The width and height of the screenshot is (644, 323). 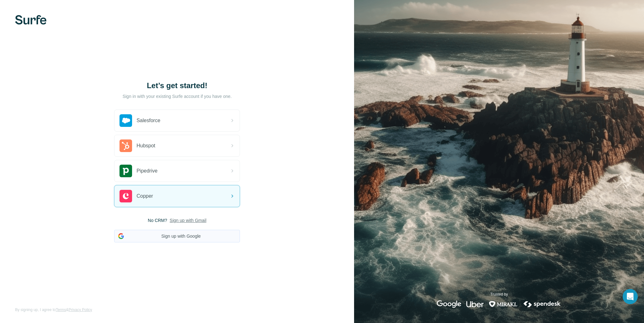 I want to click on img: uber's logo, so click(x=475, y=304).